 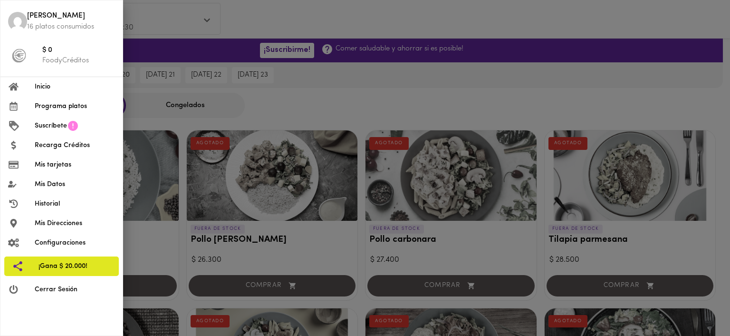 I want to click on span: Mis tarjetas, so click(x=75, y=164).